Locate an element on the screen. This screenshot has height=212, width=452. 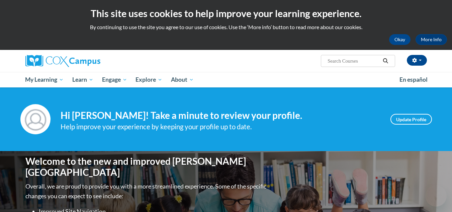
div: Main menu is located at coordinates (226, 80).